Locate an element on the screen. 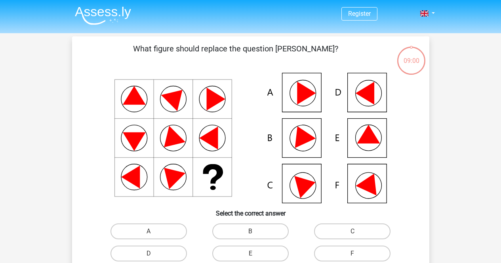 Image resolution: width=501 pixels, height=263 pixels. a: Register is located at coordinates (359, 13).